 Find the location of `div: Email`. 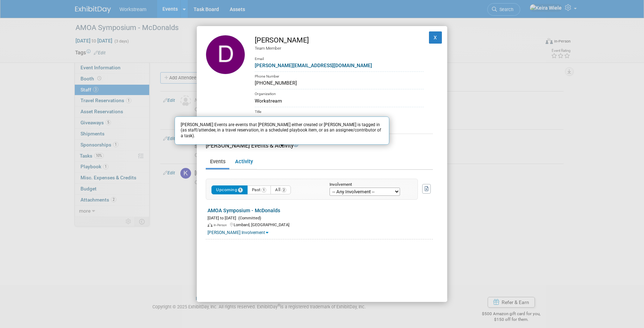

div: Email is located at coordinates (339, 56).